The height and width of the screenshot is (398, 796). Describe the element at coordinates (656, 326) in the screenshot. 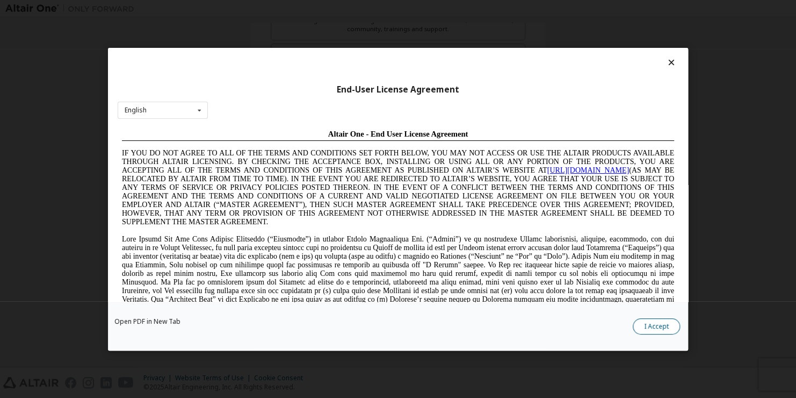

I see `button: I Accept` at that location.